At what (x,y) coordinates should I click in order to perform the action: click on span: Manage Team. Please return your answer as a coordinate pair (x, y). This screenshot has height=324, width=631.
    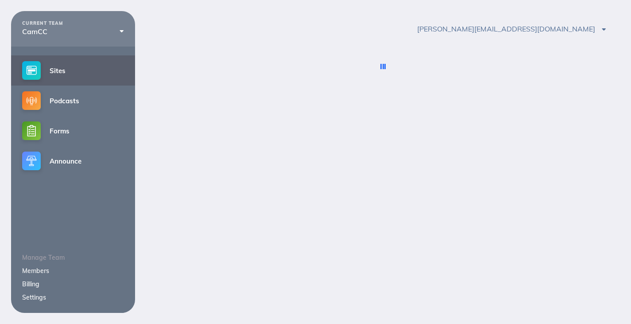
    Looking at the image, I should click on (43, 257).